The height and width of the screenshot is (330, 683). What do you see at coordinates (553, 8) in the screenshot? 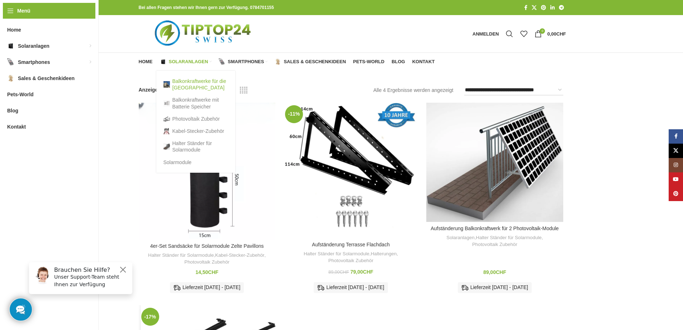
I see `a: LinkedIn Social Link` at bounding box center [553, 8].